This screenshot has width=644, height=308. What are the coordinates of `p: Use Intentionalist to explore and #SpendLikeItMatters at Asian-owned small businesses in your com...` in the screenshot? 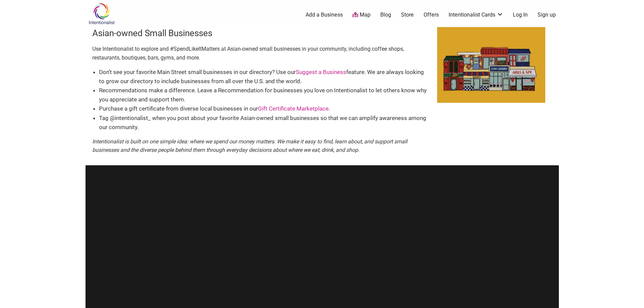 It's located at (261, 53).